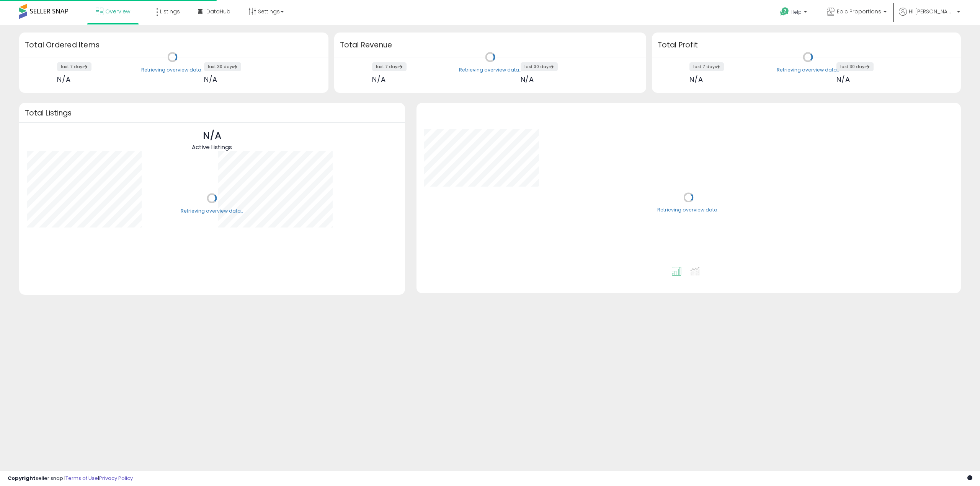 The height and width of the screenshot is (486, 980). What do you see at coordinates (118, 11) in the screenshot?
I see `span: Overview` at bounding box center [118, 11].